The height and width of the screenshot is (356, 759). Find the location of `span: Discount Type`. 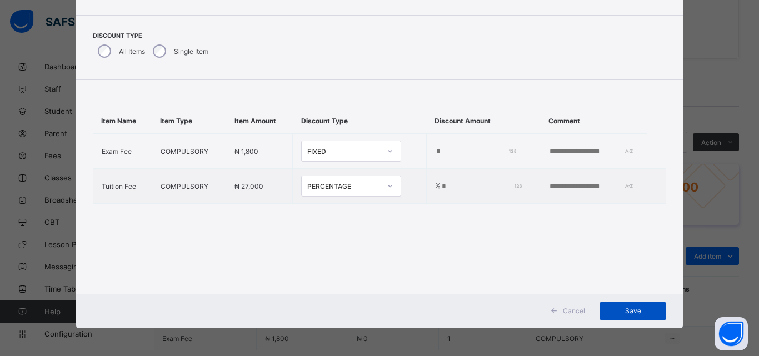

span: Discount Type is located at coordinates (152, 36).